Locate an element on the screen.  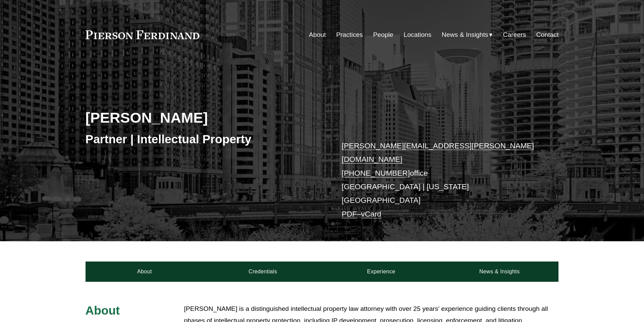
a: Careers is located at coordinates (515, 35).